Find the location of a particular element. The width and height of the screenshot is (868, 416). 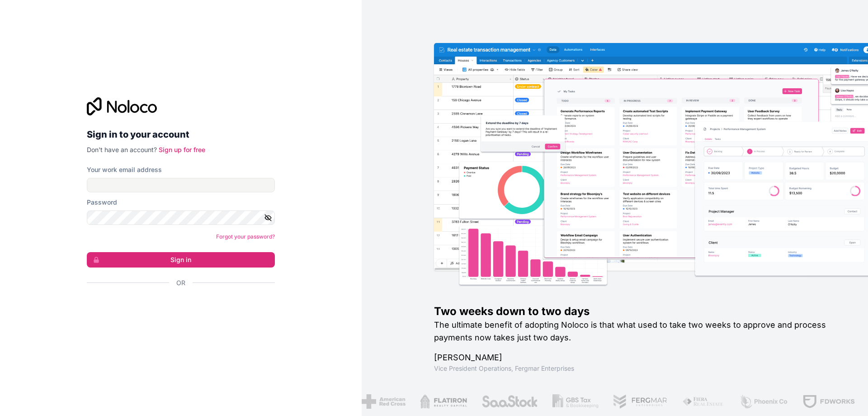

img: /assets/flatiron-C8eUkumj.png is located at coordinates (444, 401).